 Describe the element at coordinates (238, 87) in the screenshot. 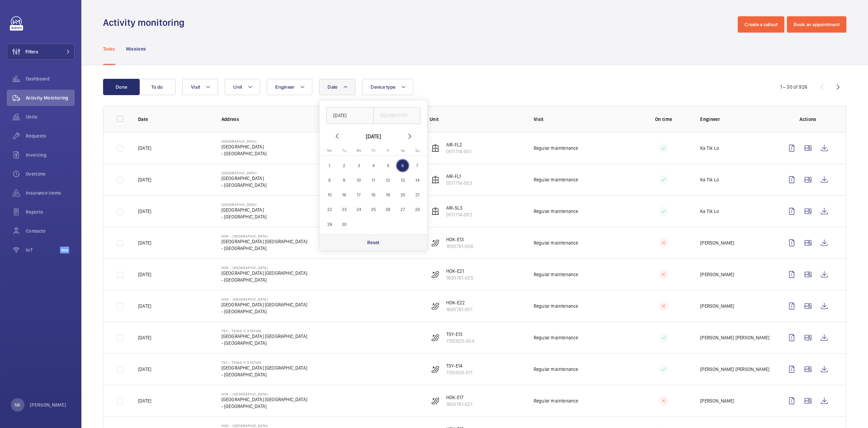

I see `span: Unit` at that location.